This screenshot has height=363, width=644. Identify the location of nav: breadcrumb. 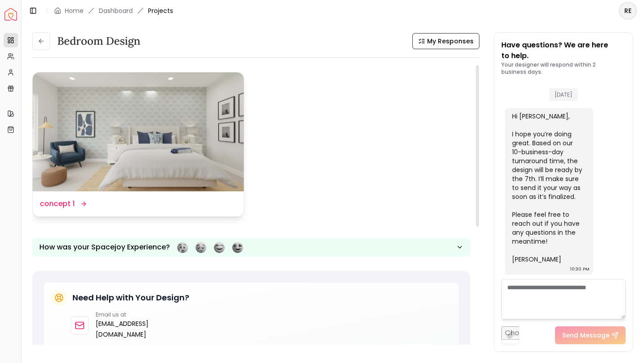
(113, 11).